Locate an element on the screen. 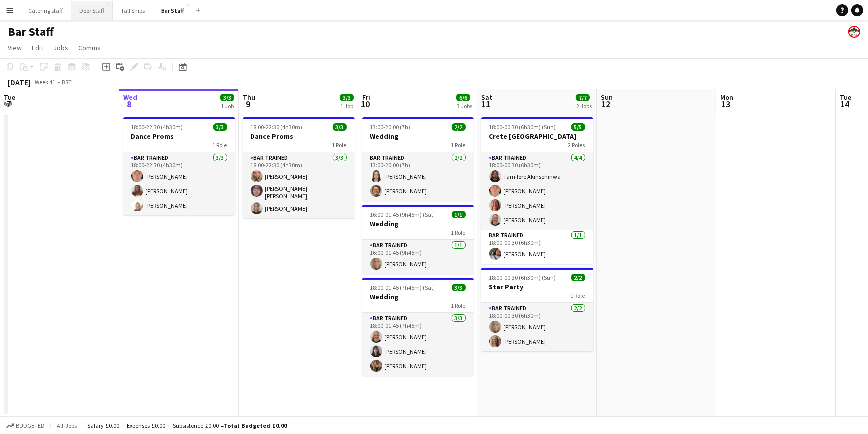  span: 8 is located at coordinates (129, 104).